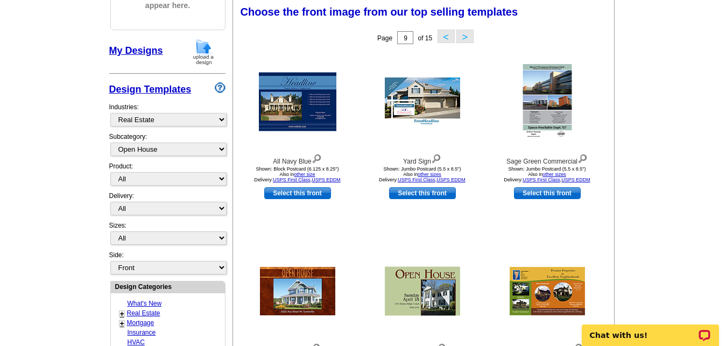  I want to click on img: Sage Green Commercial, so click(547, 102).